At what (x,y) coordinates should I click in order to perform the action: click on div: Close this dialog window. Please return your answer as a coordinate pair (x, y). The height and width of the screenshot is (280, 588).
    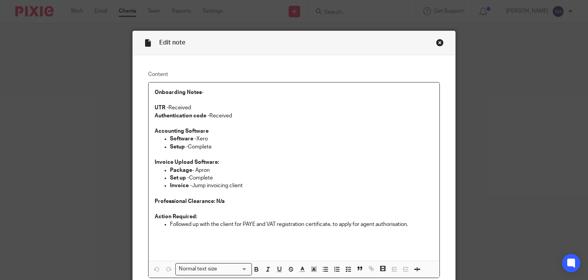
    Looking at the image, I should click on (440, 43).